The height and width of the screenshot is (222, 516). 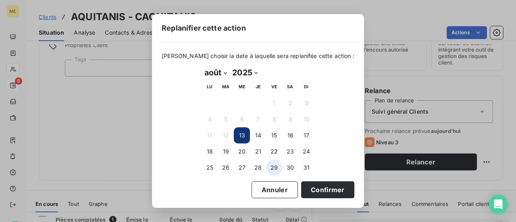 I want to click on button: 27, so click(x=242, y=168).